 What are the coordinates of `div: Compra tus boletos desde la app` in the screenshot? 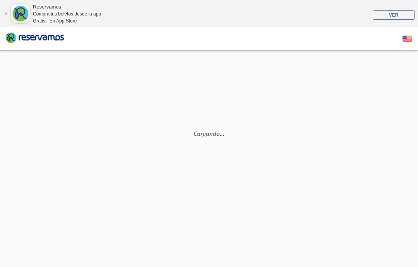 It's located at (67, 14).